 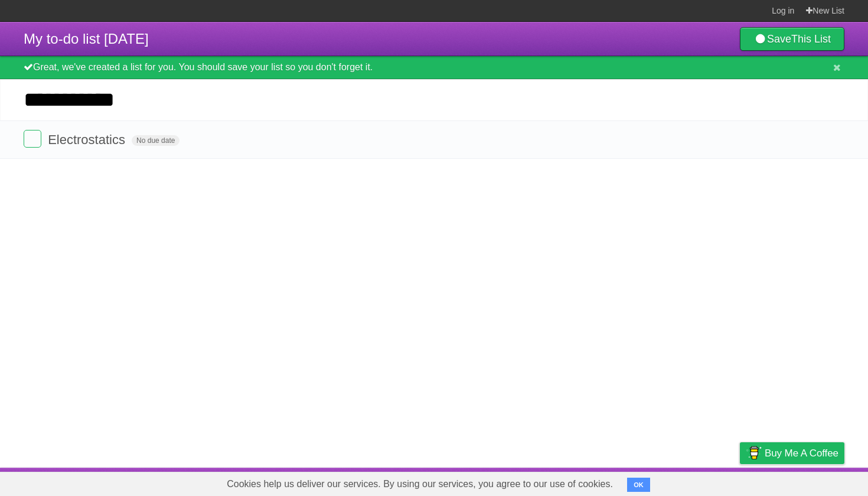 I want to click on a: Developers, so click(x=645, y=481).